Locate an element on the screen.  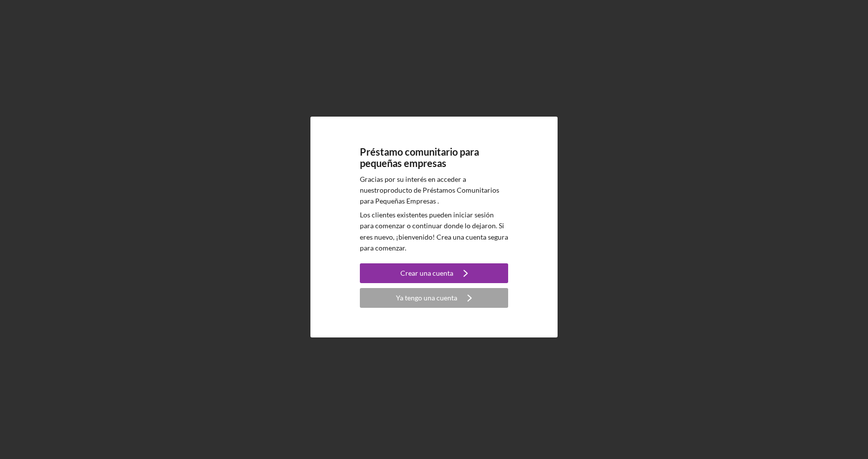
font: Préstamo comunitario para pequeñas empresas is located at coordinates (419, 157).